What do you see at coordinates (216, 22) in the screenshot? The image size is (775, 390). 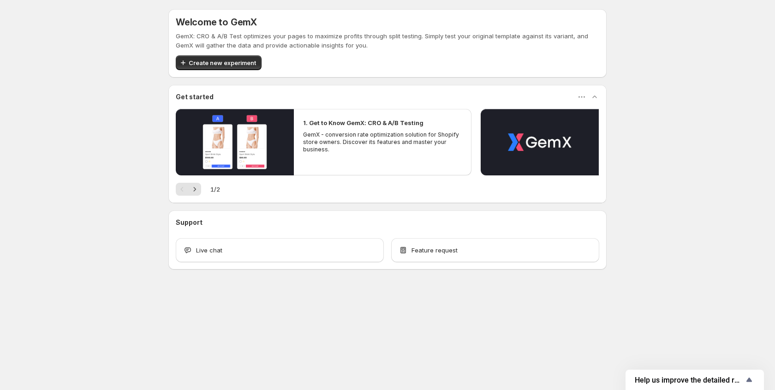 I see `h5: Welcome to GemX` at bounding box center [216, 22].